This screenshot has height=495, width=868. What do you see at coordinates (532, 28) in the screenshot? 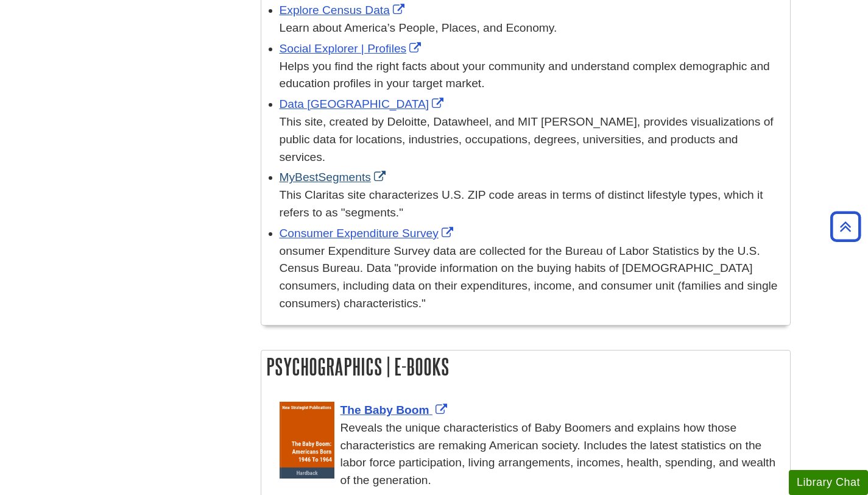
I see `div: Learn about America’s People, Places, and Economy.` at bounding box center [532, 28].